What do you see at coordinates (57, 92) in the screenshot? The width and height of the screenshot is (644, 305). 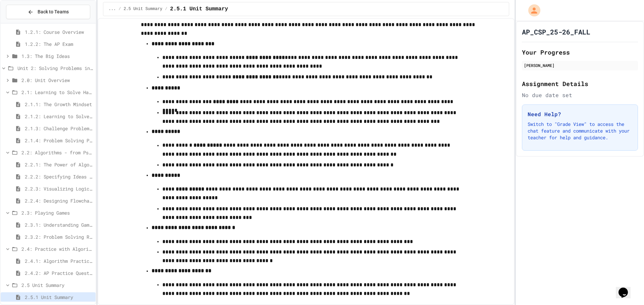 I see `span: 2.1: Learning to Solve Hard Problems` at bounding box center [57, 92].